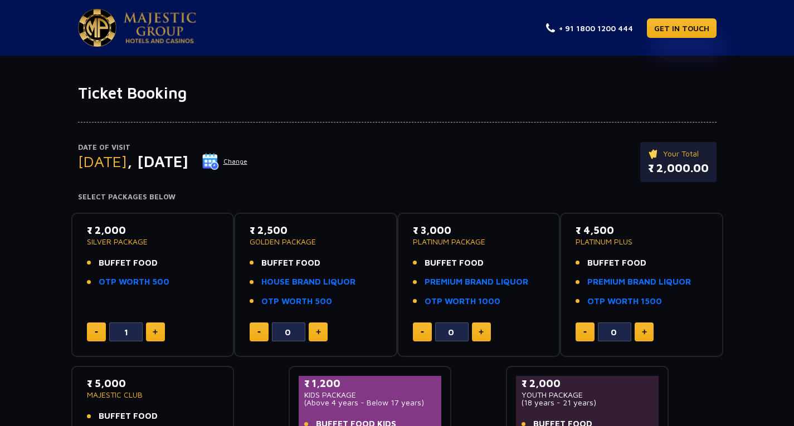 This screenshot has width=794, height=426. What do you see at coordinates (678, 168) in the screenshot?
I see `p: ₹ 2,000.00` at bounding box center [678, 168].